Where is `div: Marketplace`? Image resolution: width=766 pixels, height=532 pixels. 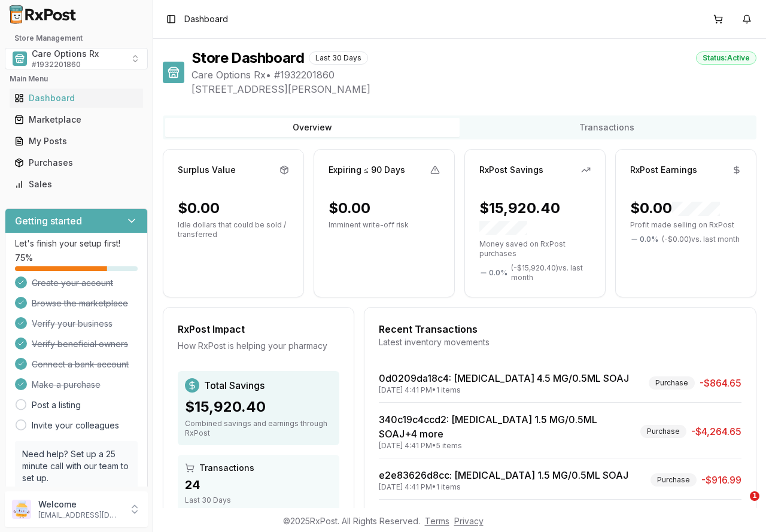 div: Marketplace is located at coordinates (76, 120).